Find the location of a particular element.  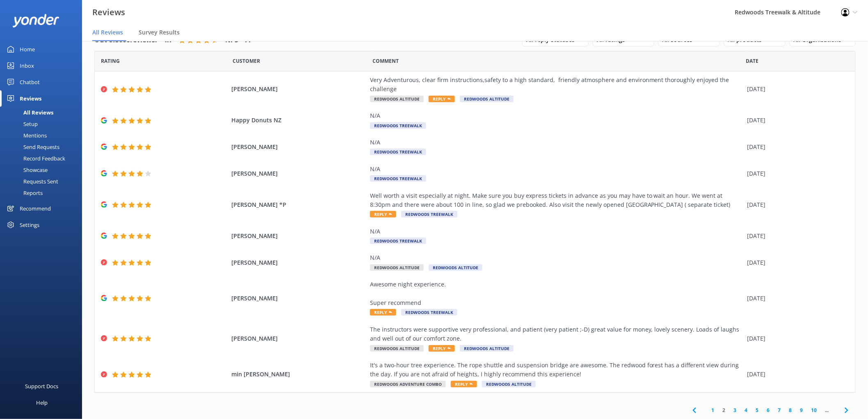

a: 4 is located at coordinates (746, 410).